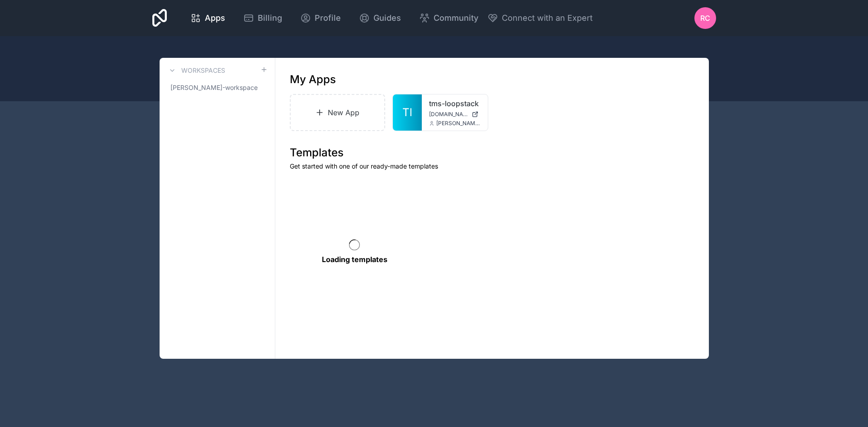  Describe the element at coordinates (263, 18) in the screenshot. I see `a: Billing` at that location.